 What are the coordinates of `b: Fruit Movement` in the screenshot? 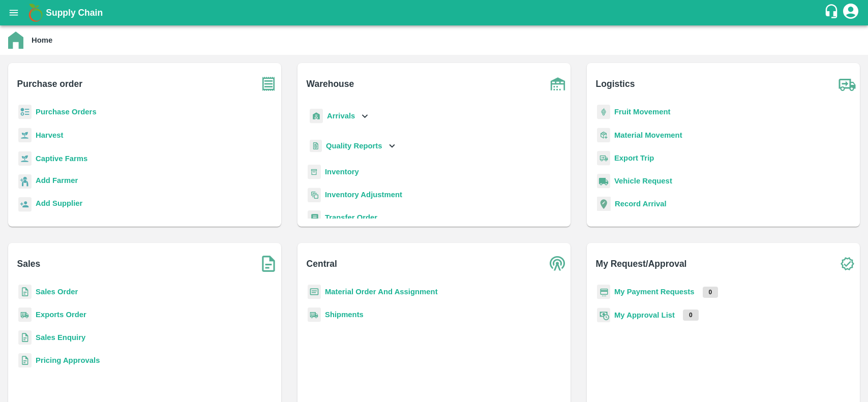 It's located at (642, 112).